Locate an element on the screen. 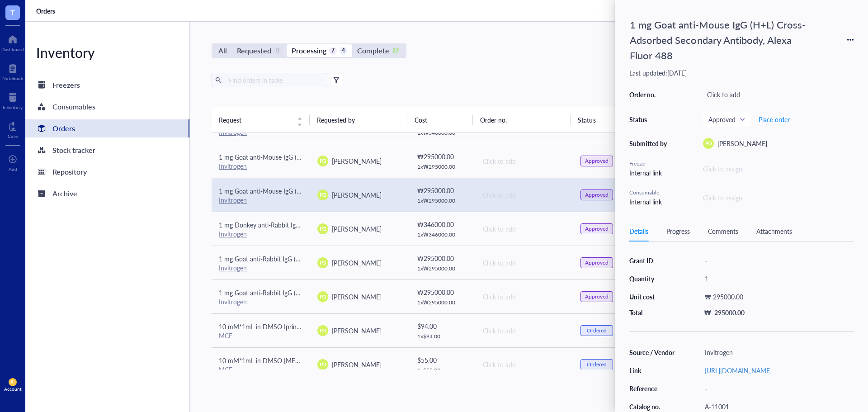 The image size is (868, 412). a: Archive is located at coordinates (107, 194).